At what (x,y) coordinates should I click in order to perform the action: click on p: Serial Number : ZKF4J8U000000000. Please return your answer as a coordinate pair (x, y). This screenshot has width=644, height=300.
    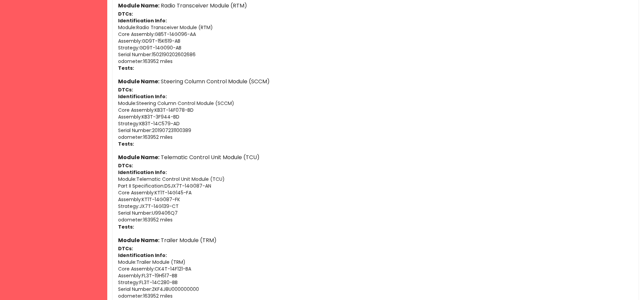
    Looking at the image, I should click on (376, 289).